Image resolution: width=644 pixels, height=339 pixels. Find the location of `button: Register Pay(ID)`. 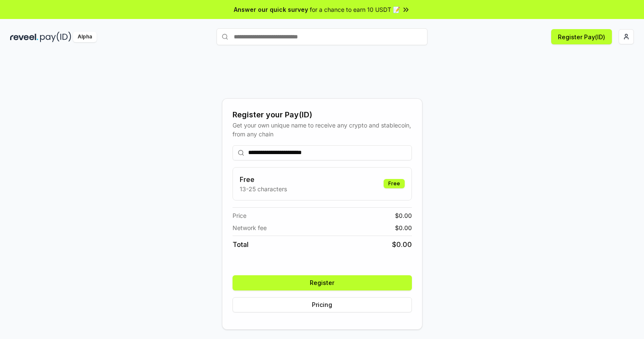

button: Register Pay(ID) is located at coordinates (582, 37).